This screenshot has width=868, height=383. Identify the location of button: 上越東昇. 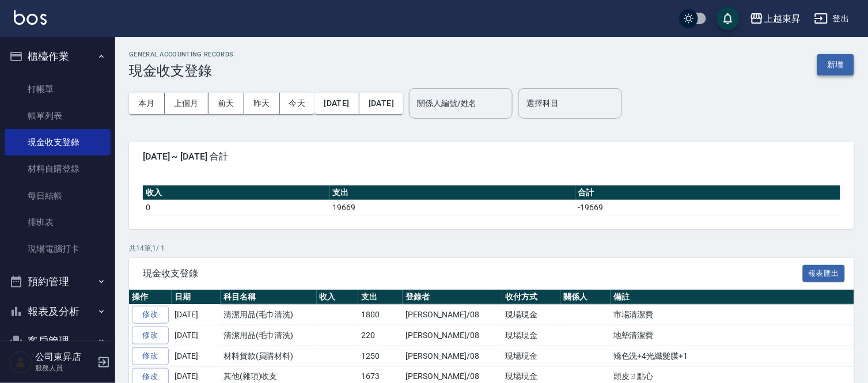
(775, 18).